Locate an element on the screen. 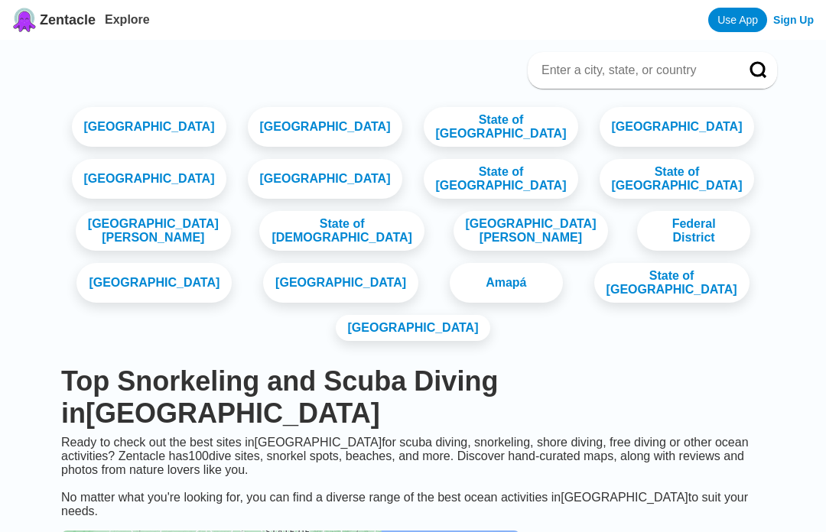  a: Amapá is located at coordinates (506, 283).